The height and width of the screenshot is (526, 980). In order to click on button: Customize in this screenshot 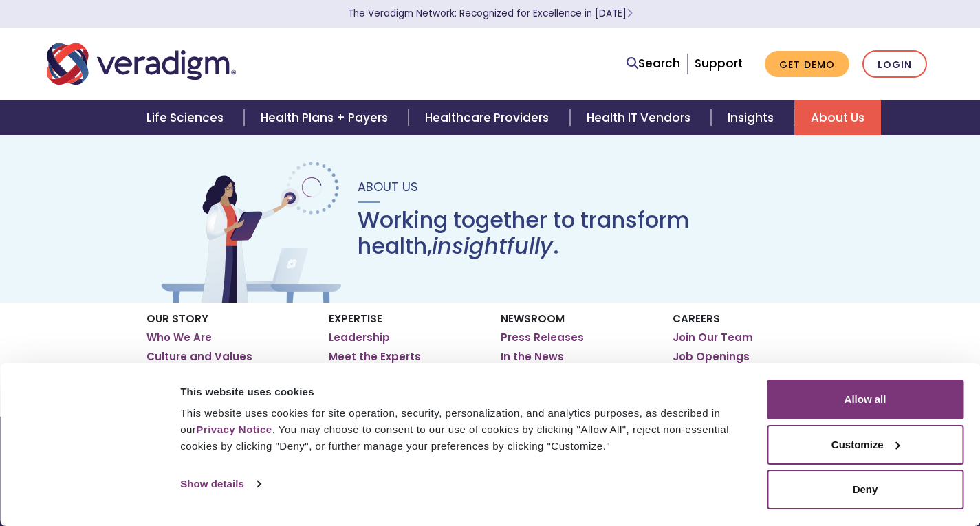, I will do `click(865, 445)`.